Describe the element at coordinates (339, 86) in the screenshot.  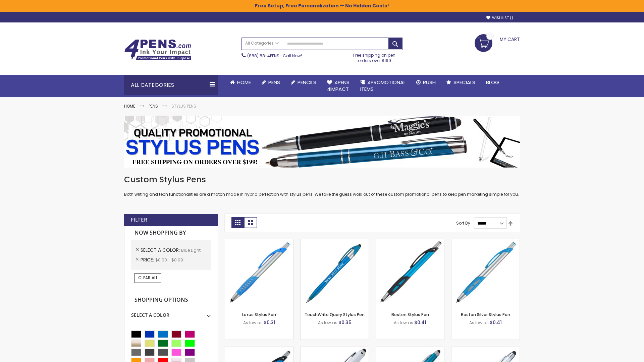
I see `span: 4Pens 4impact` at that location.